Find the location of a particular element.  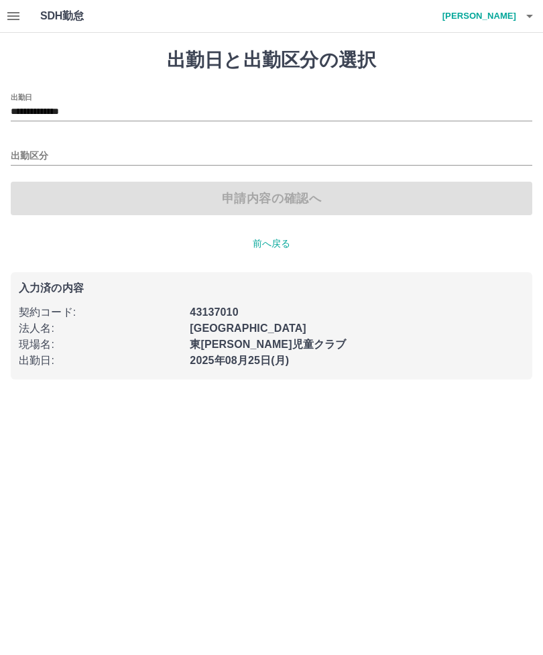

p: 契約コード : is located at coordinates (100, 313).